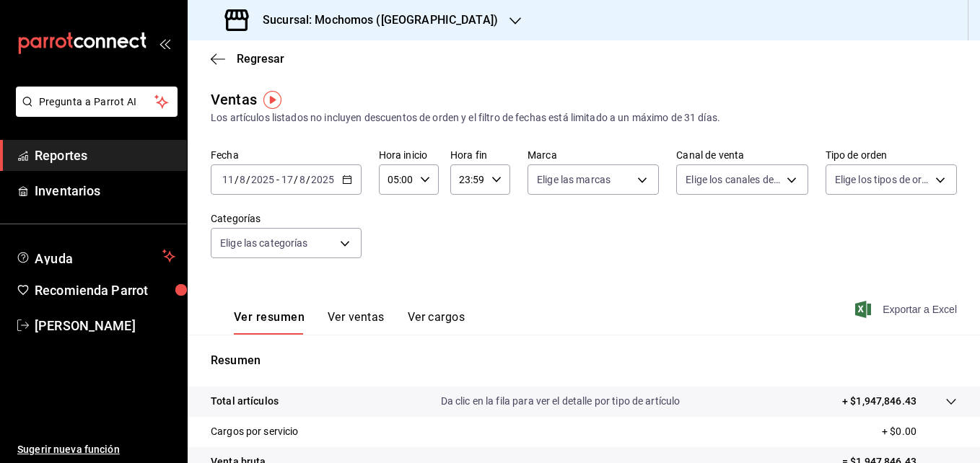 The height and width of the screenshot is (463, 980). I want to click on span: Inventarios, so click(104, 190).